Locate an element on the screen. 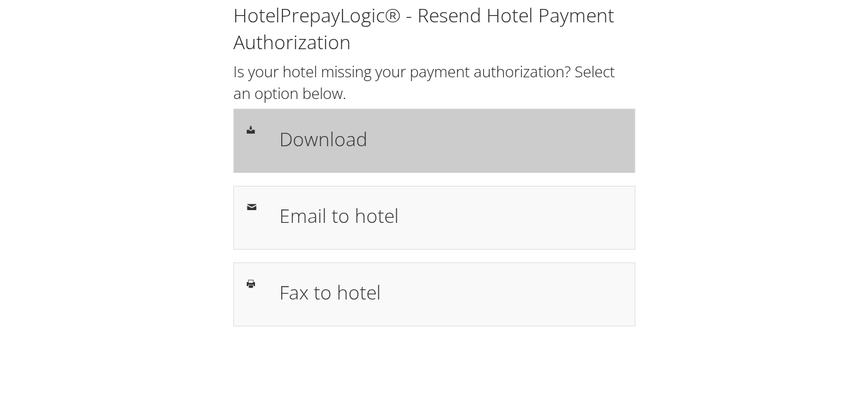 Image resolution: width=868 pixels, height=410 pixels. h1: Fax to hotel is located at coordinates (450, 292).